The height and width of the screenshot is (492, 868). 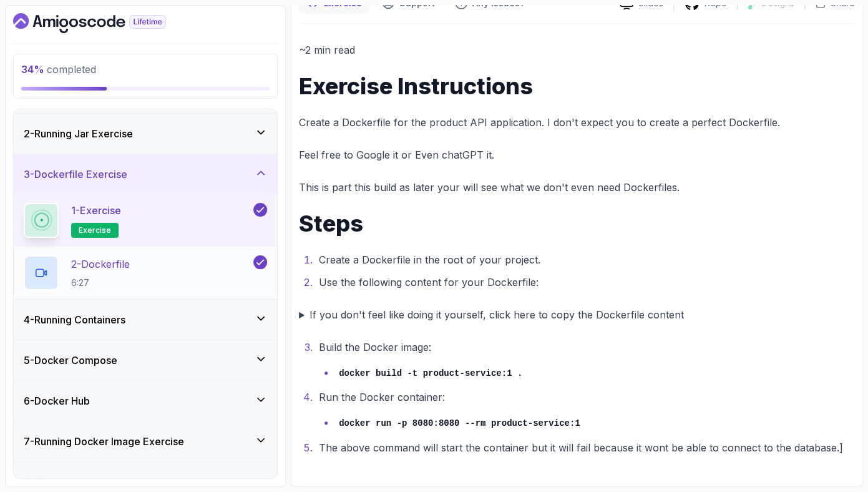 What do you see at coordinates (460, 424) in the screenshot?
I see `code: docker run -p 8080:8080 --rm product-service:1` at bounding box center [460, 424].